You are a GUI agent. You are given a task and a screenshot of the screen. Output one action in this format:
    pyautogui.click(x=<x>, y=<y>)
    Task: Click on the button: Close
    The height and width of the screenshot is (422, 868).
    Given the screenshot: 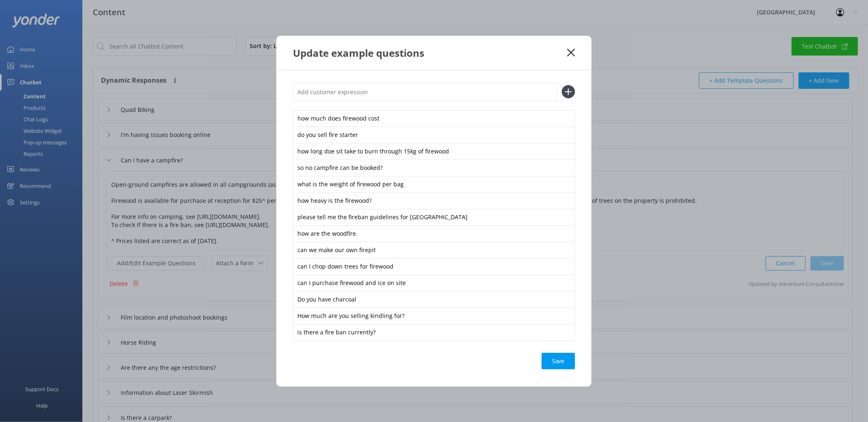 What is the action you would take?
    pyautogui.click(x=571, y=52)
    